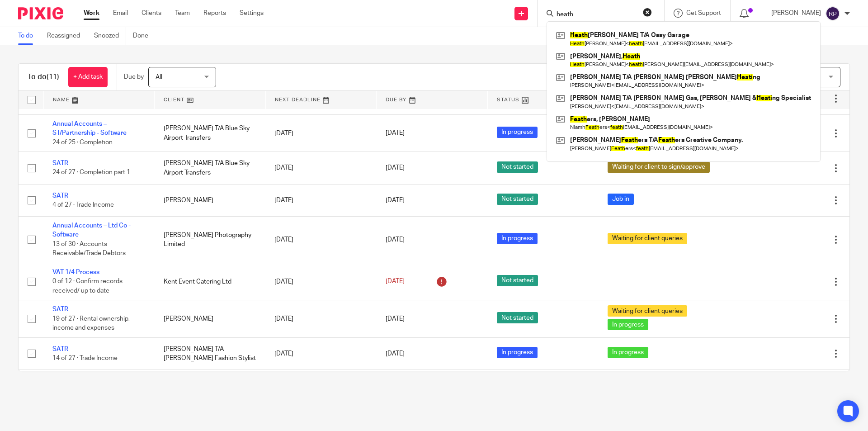  Describe the element at coordinates (151, 13) in the screenshot. I see `a: Clients` at that location.